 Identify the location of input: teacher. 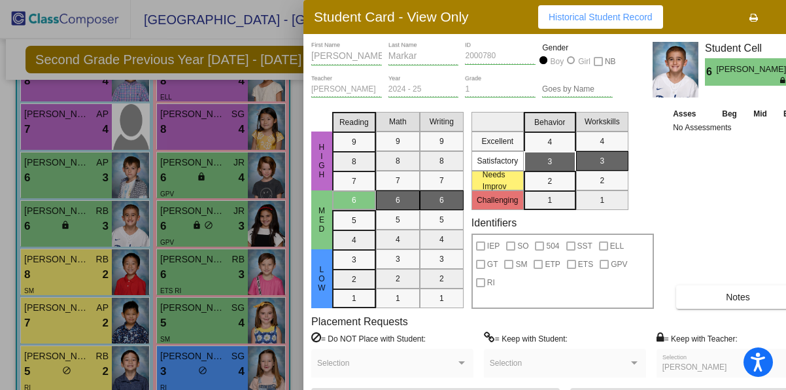
(347, 90).